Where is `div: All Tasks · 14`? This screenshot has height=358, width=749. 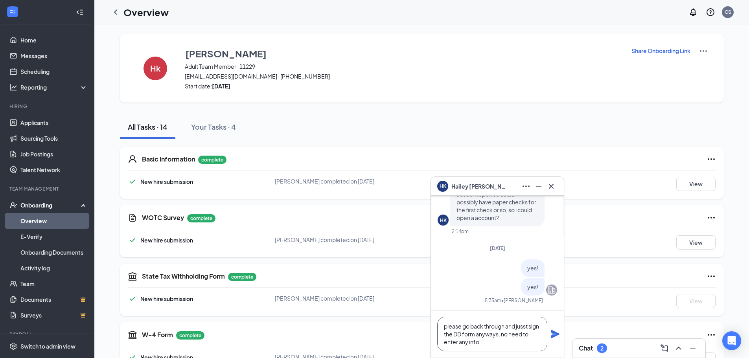 div: All Tasks · 14 is located at coordinates (147, 127).